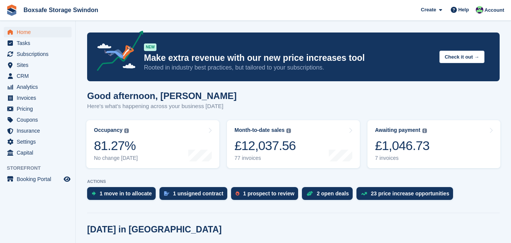 This screenshot has height=243, width=511. I want to click on p: ACTIONS, so click(293, 182).